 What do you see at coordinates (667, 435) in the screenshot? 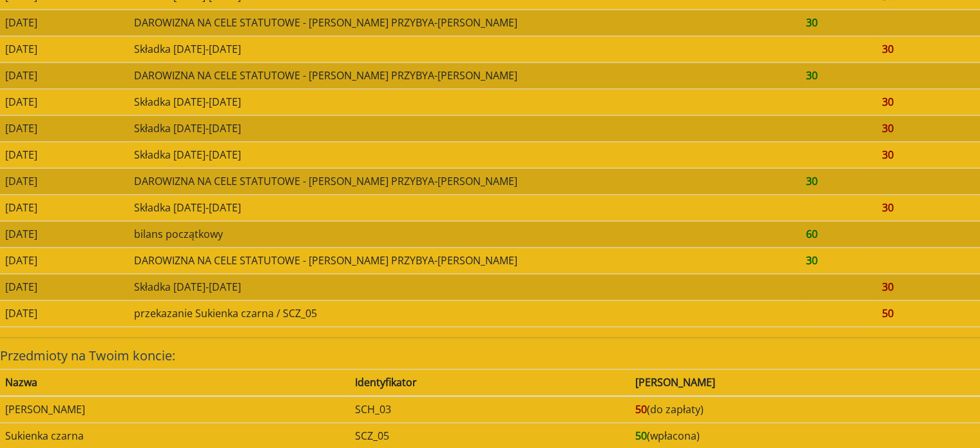
I see `span: (wpłacona)` at bounding box center [667, 435].